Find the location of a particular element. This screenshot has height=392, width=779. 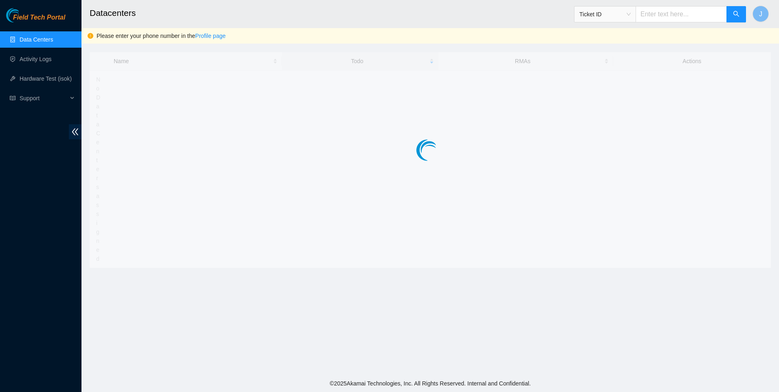

span: double-left is located at coordinates (75, 132).